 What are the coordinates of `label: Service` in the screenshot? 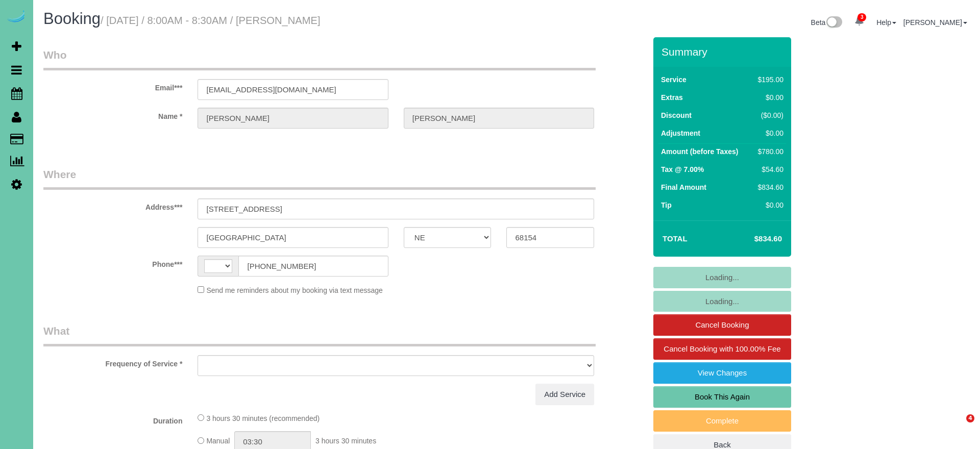 It's located at (673, 80).